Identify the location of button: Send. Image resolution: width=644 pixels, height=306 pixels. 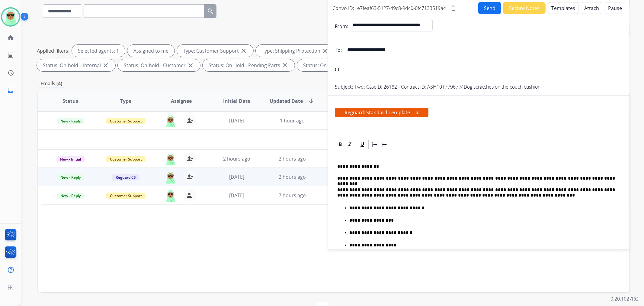
(489, 8).